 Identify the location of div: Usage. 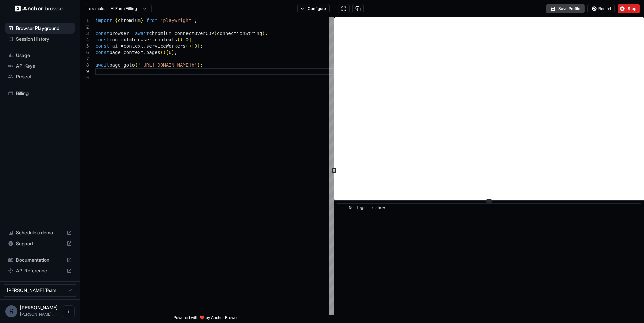
(40, 55).